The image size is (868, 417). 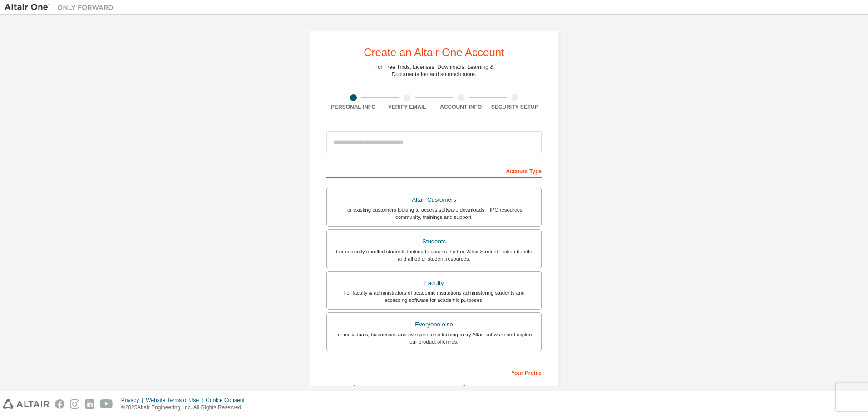 What do you see at coordinates (434, 242) in the screenshot?
I see `div: Students` at bounding box center [434, 242].